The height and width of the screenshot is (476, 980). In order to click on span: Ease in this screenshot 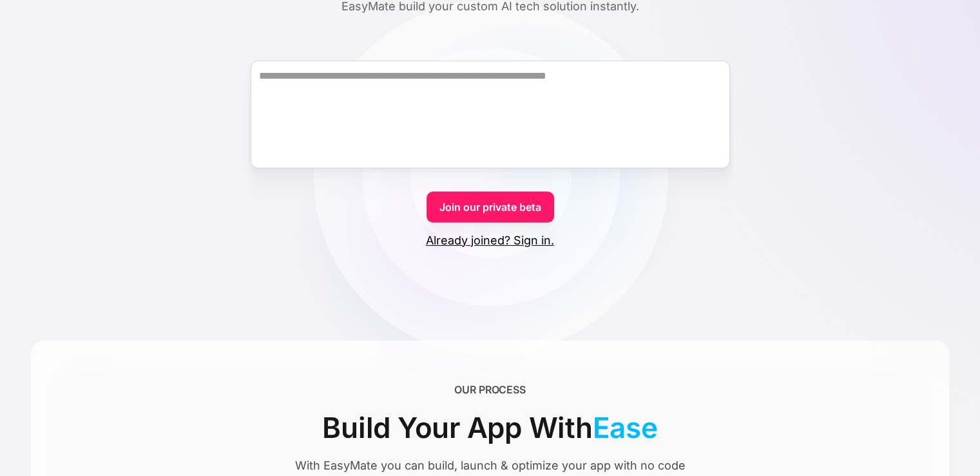, I will do `click(624, 427)`.